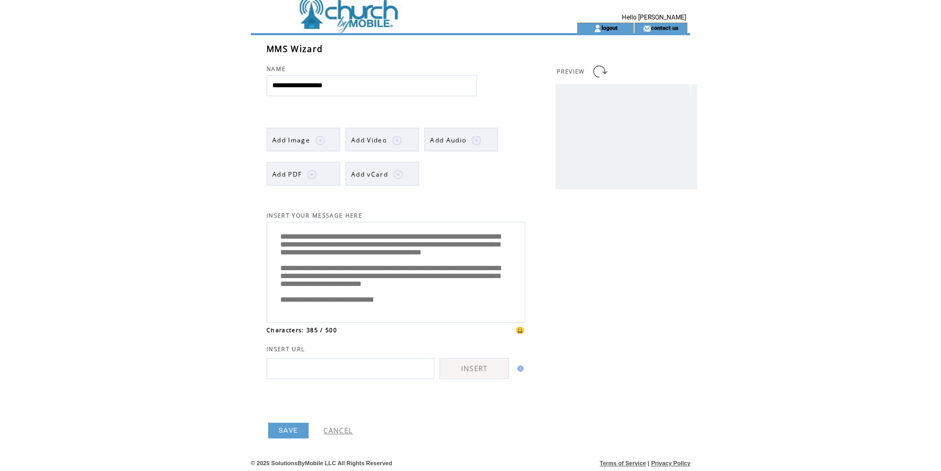 The image size is (941, 471). Describe the element at coordinates (461, 139) in the screenshot. I see `a: Add Audio` at that location.